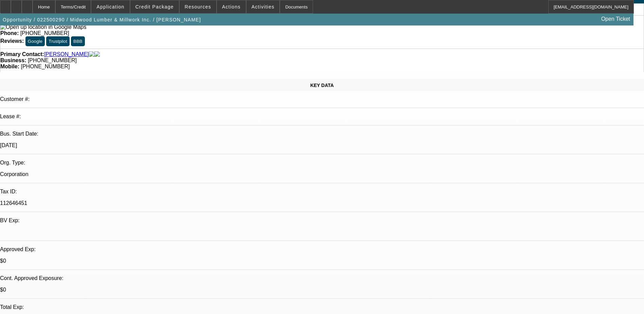  Describe the element at coordinates (92, 54) in the screenshot. I see `img: facebook-icon.png` at that location.